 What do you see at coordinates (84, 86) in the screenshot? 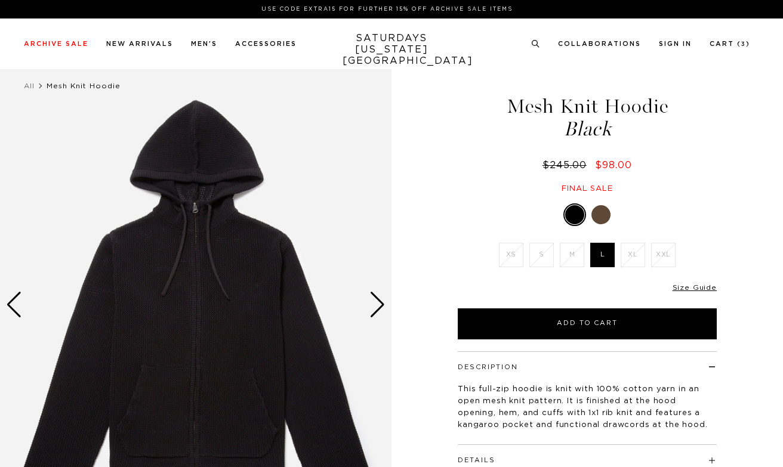
I see `span: Mesh Knit Hoodie` at bounding box center [84, 86].